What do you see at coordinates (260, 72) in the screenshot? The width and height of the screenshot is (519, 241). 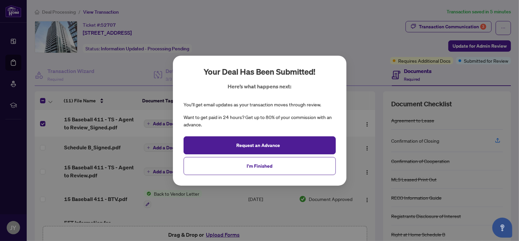 I see `h2: Your deal has been submitted!` at bounding box center [260, 72].